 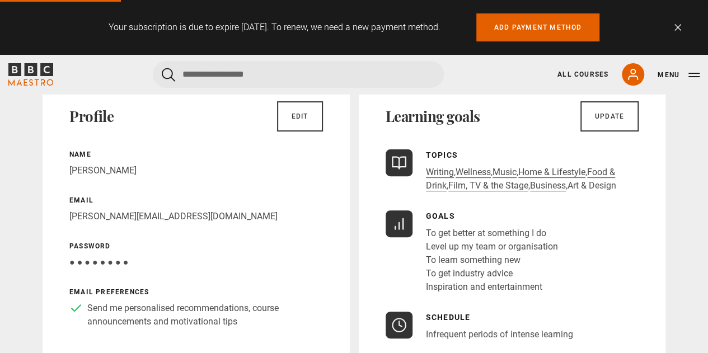 What do you see at coordinates (31, 74) in the screenshot?
I see `a: BBC Maestro` at bounding box center [31, 74].